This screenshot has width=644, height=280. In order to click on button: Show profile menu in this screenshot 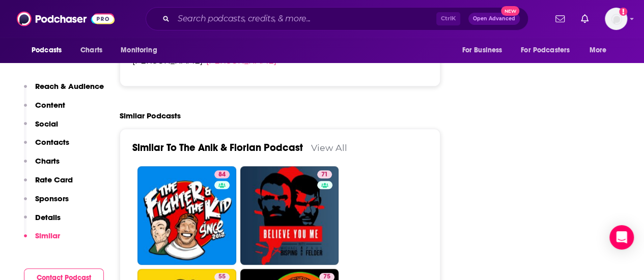, I will do `click(616, 19)`.